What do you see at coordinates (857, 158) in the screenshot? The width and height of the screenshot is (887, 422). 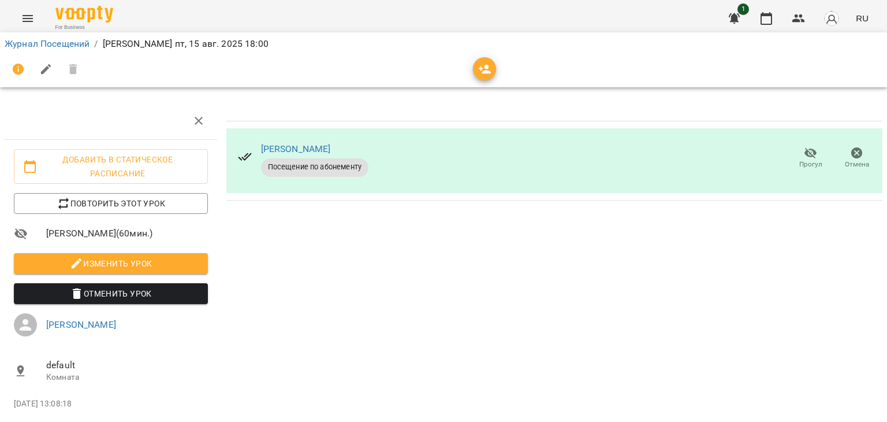 I see `button: Отмена` at bounding box center [857, 158].